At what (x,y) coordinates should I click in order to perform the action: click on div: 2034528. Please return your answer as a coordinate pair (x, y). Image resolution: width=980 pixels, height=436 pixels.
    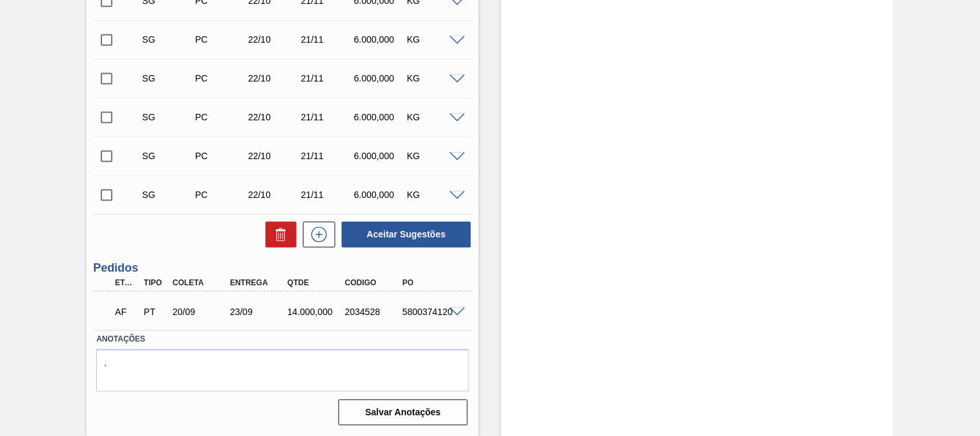
    Looking at the image, I should click on (373, 312).